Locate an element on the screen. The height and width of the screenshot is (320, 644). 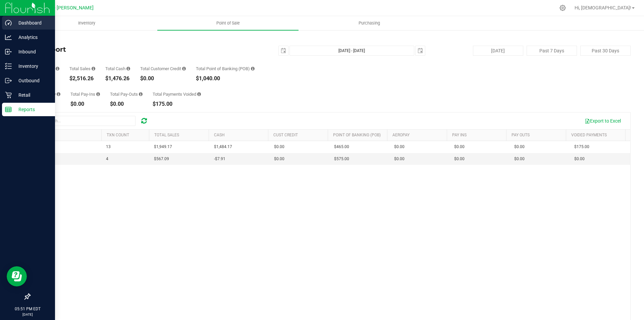
span: -$7.91 is located at coordinates (220, 159).